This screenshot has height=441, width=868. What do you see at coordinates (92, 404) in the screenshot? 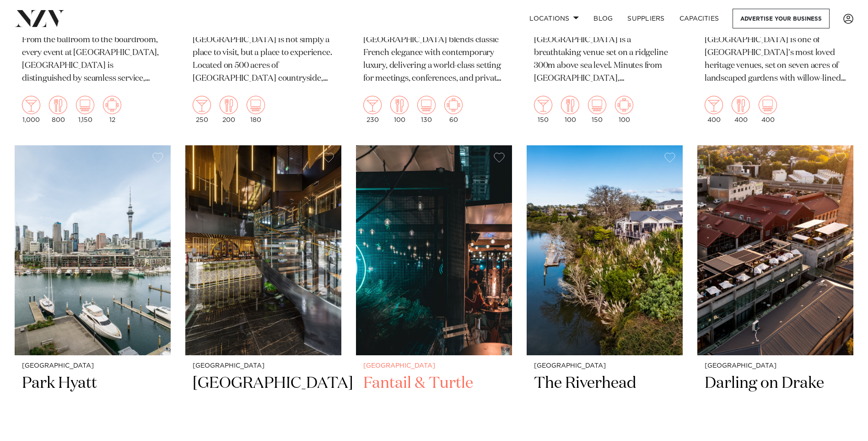
I see `h2: Park Hyatt` at bounding box center [92, 404].